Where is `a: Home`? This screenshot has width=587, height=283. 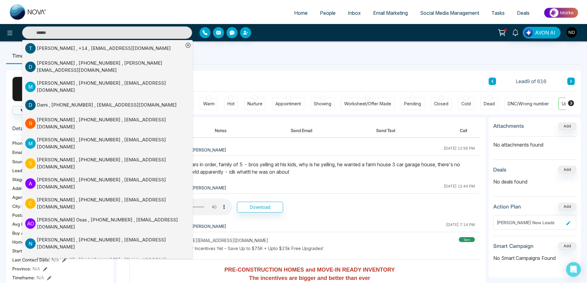
a: Home is located at coordinates (301, 13).